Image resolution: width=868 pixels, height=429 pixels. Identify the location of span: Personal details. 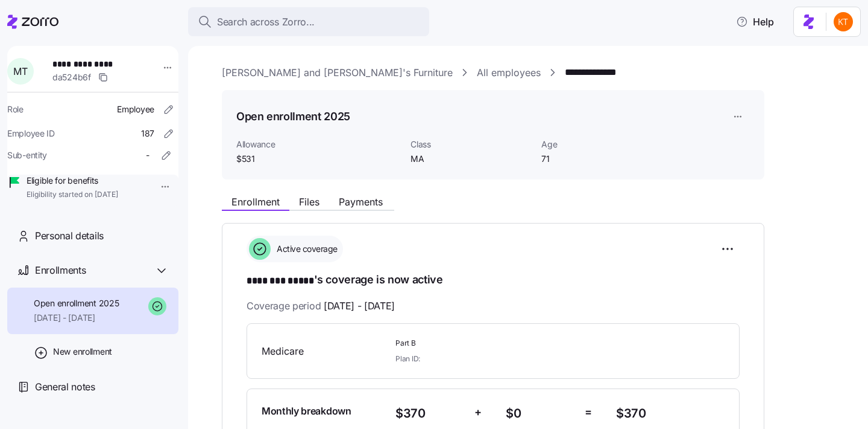
(69, 236).